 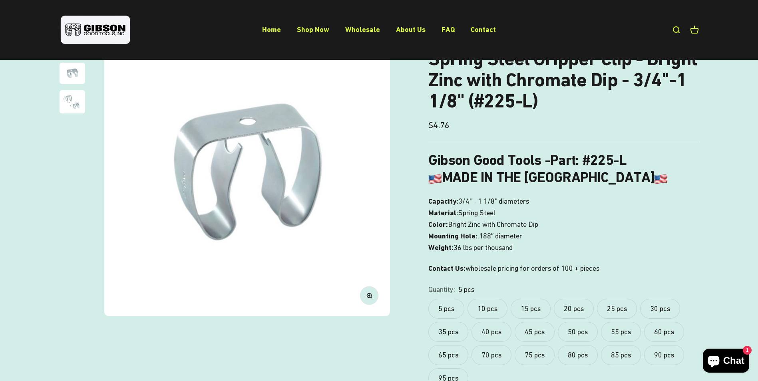 I want to click on b: : #225-L, so click(x=601, y=160).